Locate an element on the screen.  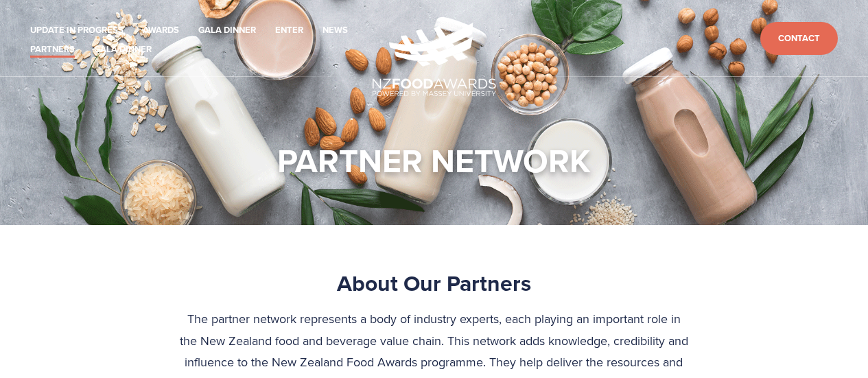
strong: About Our Partners is located at coordinates (434, 283).